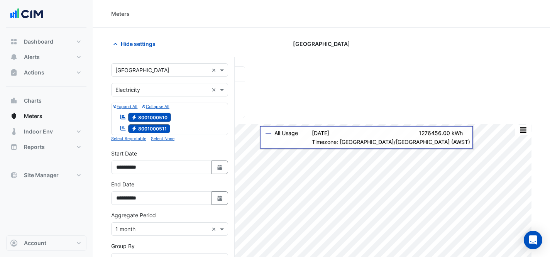 The height and width of the screenshot is (257, 550). I want to click on span: 8001000511, so click(149, 129).